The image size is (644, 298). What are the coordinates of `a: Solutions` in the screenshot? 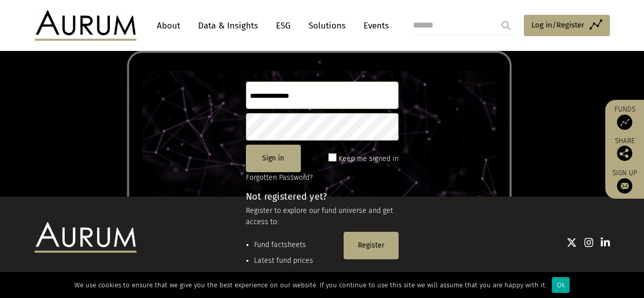 It's located at (327, 25).